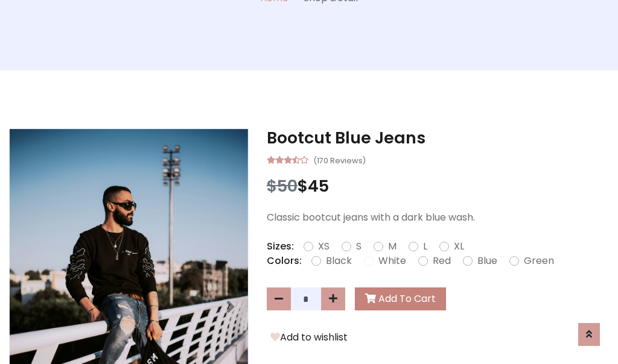  Describe the element at coordinates (280, 247) in the screenshot. I see `p: Sizes:` at that location.